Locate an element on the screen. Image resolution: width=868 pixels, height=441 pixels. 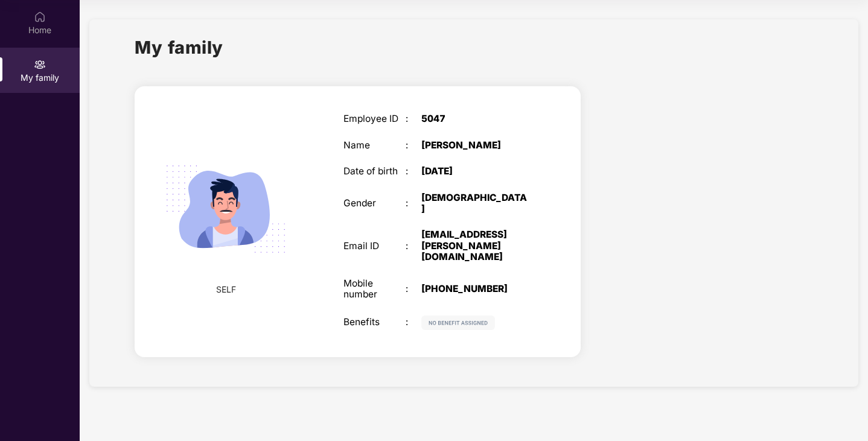
div: Date of birth is located at coordinates (374, 171).